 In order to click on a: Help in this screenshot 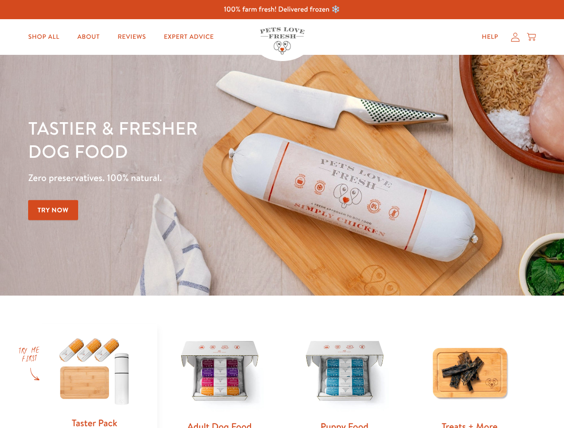, I will do `click(490, 37)`.